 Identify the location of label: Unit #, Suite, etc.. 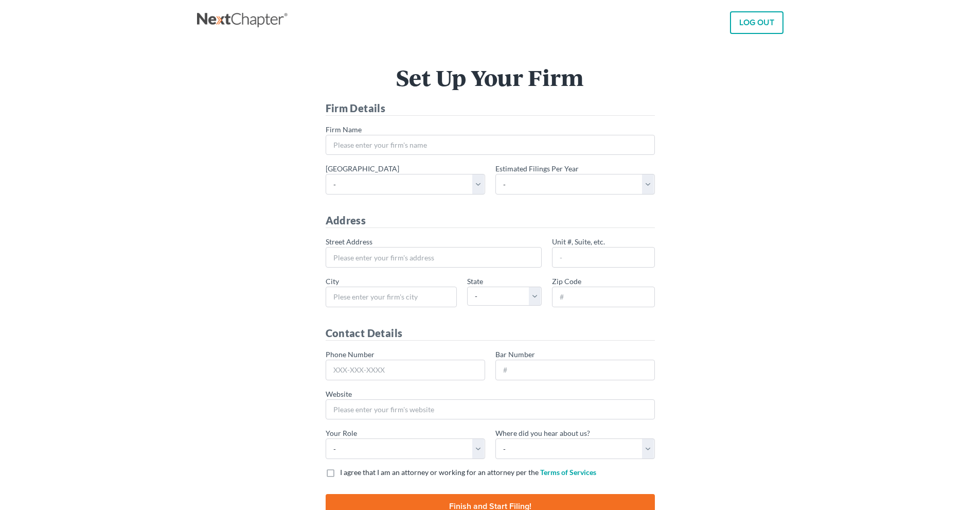
(578, 241).